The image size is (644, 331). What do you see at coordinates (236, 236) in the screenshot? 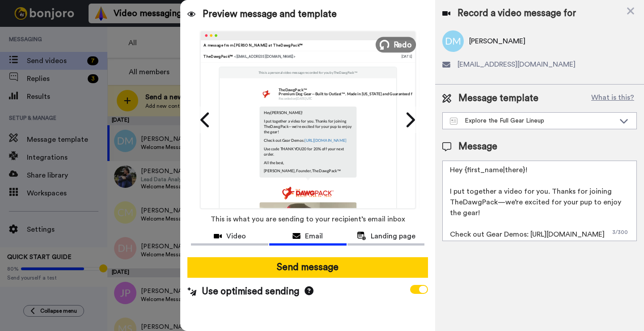
I see `span: Video` at bounding box center [236, 236].